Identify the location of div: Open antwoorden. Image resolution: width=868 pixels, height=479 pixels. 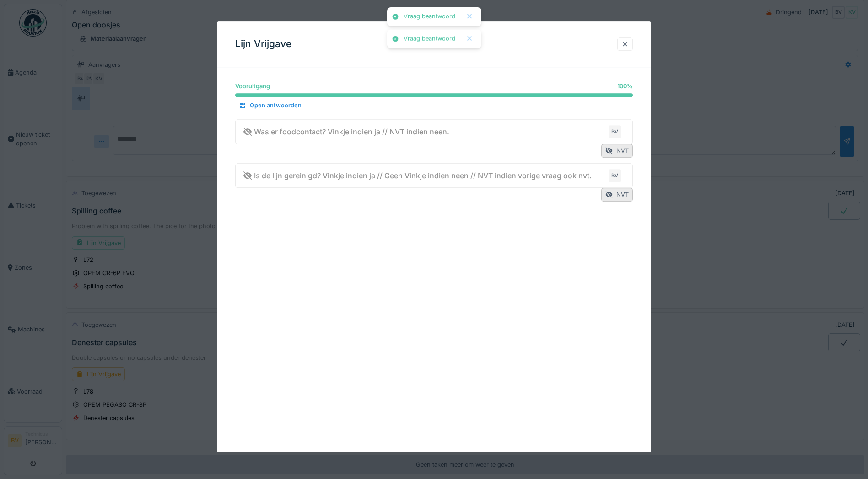
(270, 106).